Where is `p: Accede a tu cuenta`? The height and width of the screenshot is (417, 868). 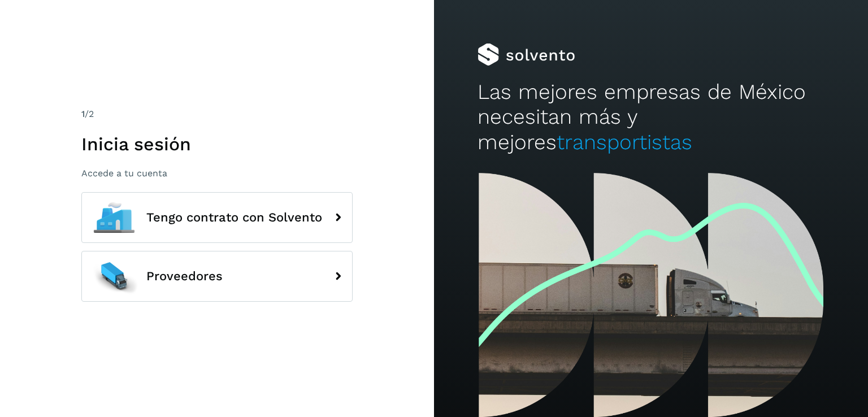 p: Accede a tu cuenta is located at coordinates (217, 173).